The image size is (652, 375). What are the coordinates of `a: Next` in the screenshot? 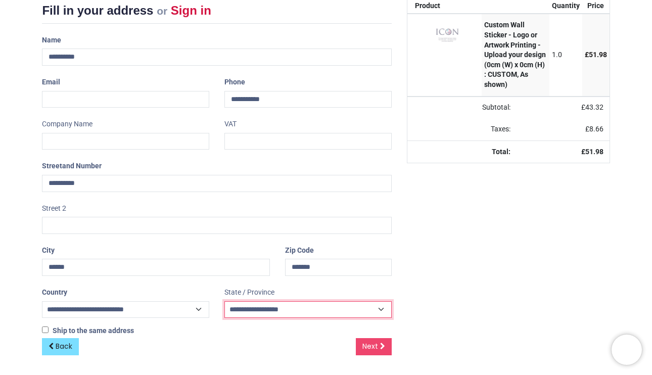 It's located at (374, 347).